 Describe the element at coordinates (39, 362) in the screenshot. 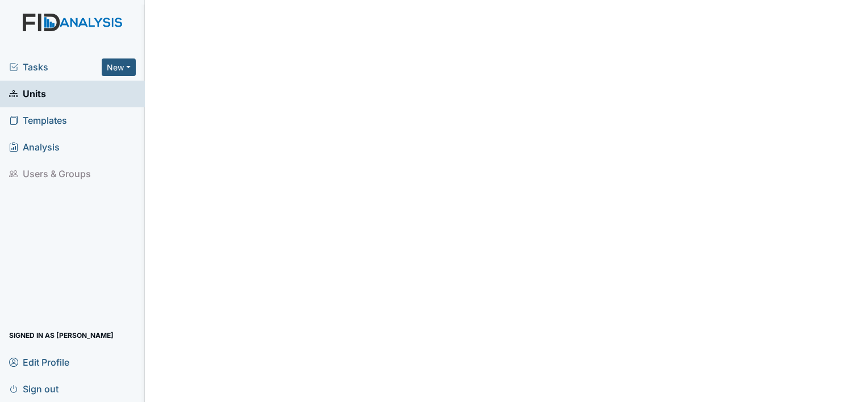

I see `span: Edit Profile` at that location.